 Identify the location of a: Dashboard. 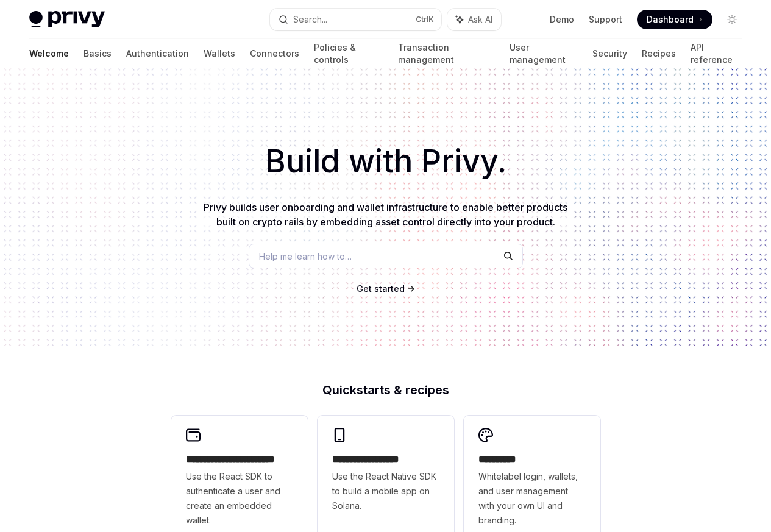
(675, 19).